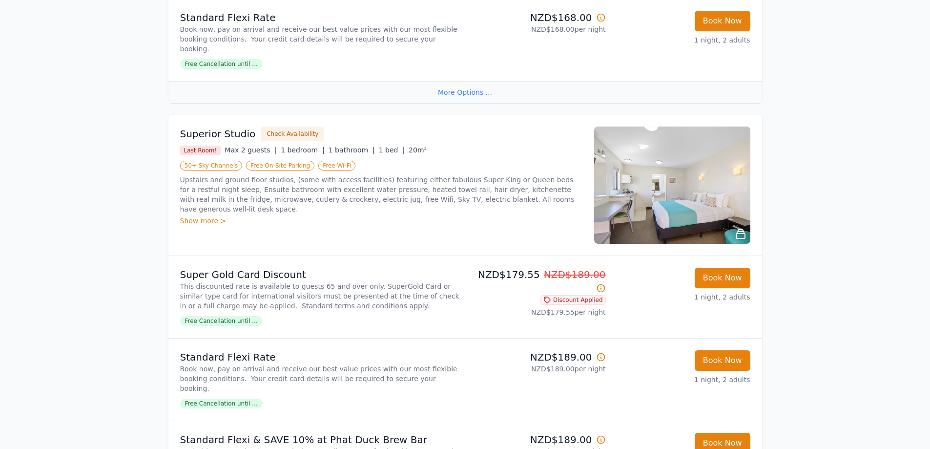 This screenshot has height=449, width=930. Describe the element at coordinates (538, 29) in the screenshot. I see `p: NZD$168.00 per night` at that location.